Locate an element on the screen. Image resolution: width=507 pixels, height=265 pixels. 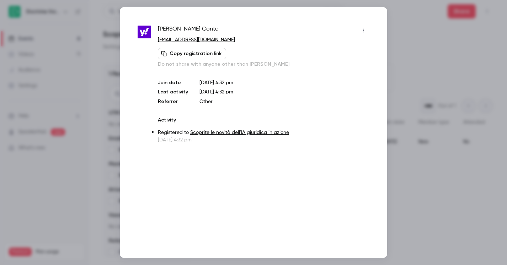
p: Referrer is located at coordinates (173, 102).